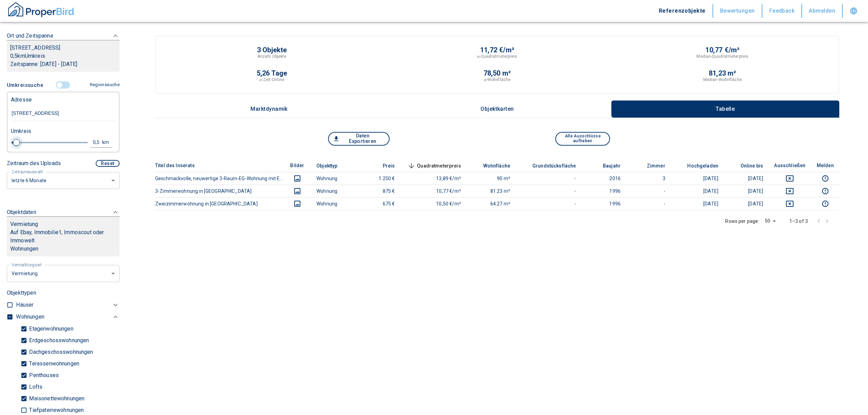  I want to click on td: 64.27 m², so click(491, 203).